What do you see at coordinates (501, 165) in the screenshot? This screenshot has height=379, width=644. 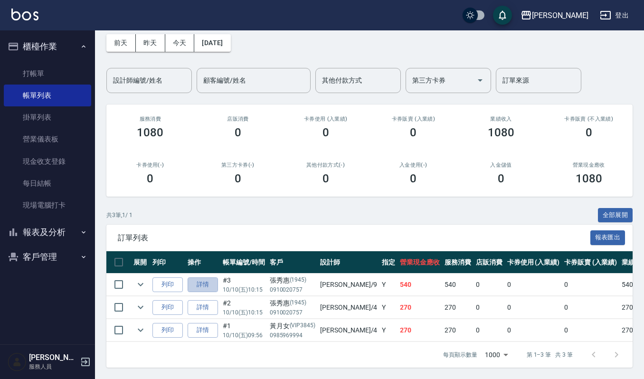 I see `h2: 入金儲值` at bounding box center [501, 165].